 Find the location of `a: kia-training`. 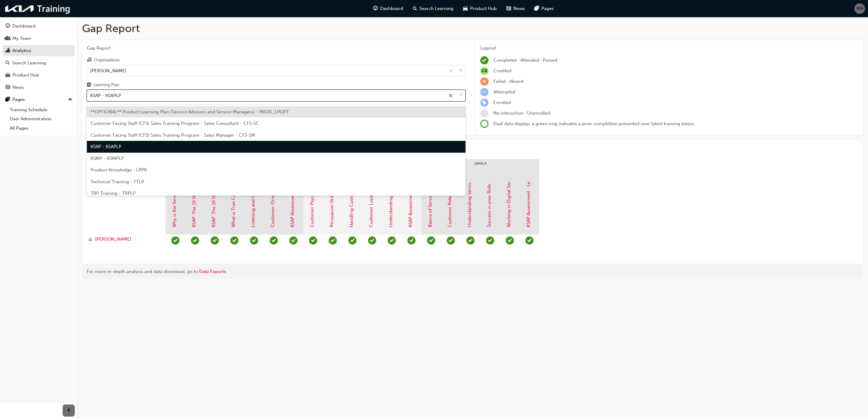

a: kia-training is located at coordinates (38, 9).